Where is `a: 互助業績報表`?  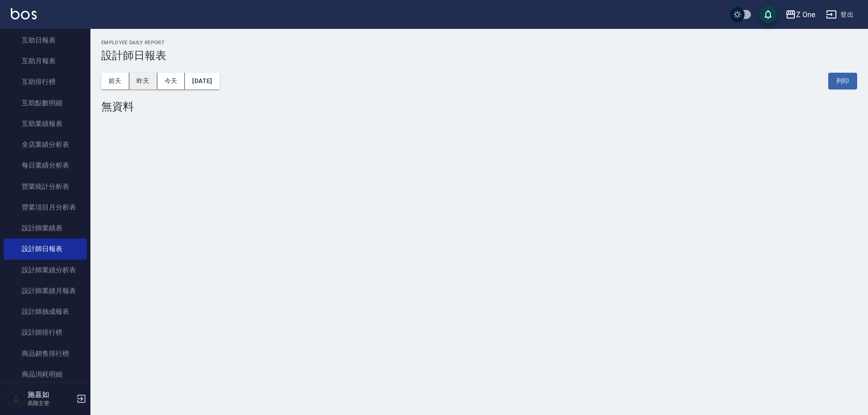
a: 互助業績報表 is located at coordinates (45, 123).